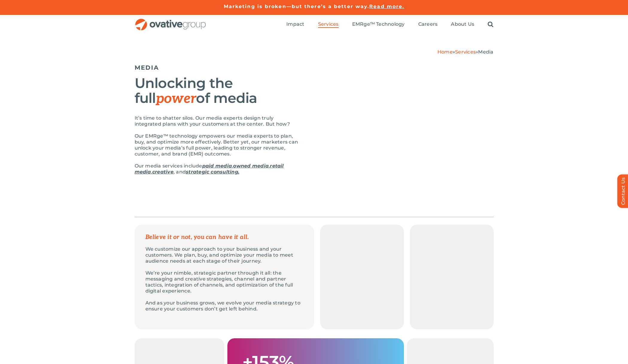 The width and height of the screenshot is (628, 364). I want to click on a: Careers, so click(428, 25).